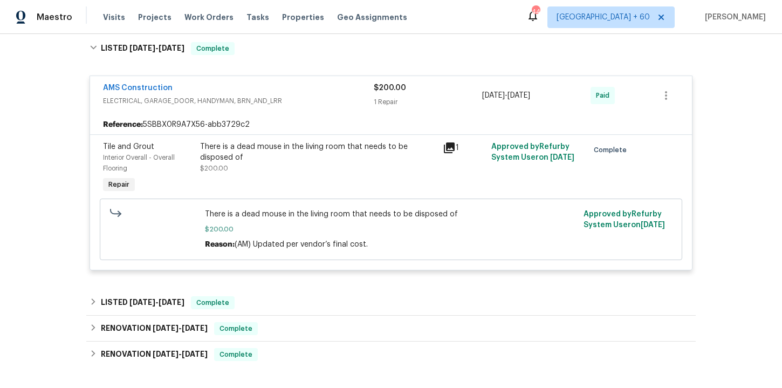 The height and width of the screenshot is (388, 782). I want to click on span: Tasks, so click(258, 17).